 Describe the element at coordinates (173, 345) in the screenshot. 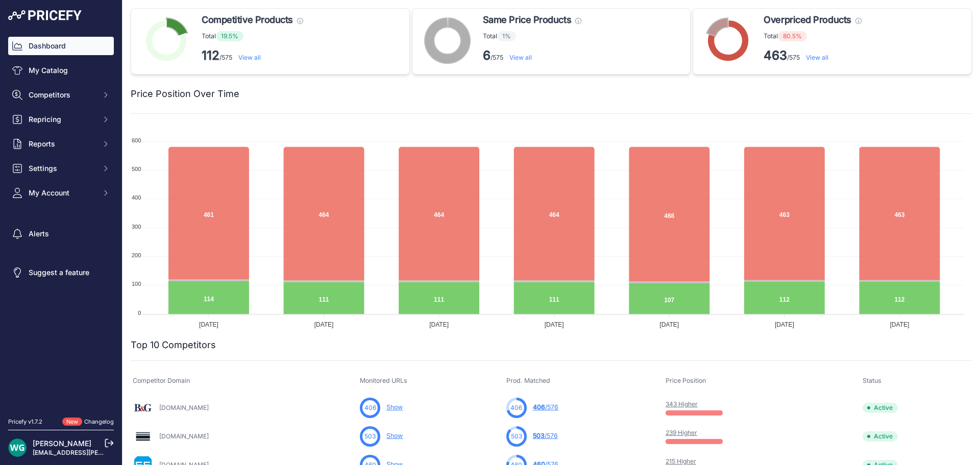

I see `h2: Top 10 Competitors` at that location.